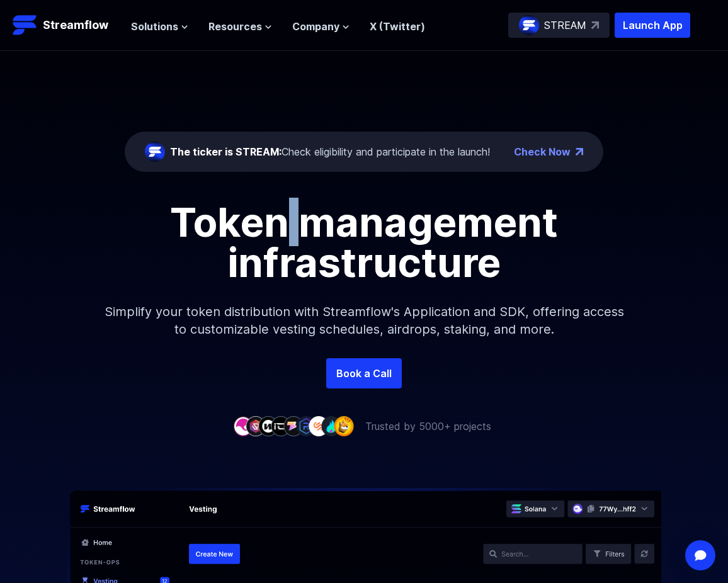 Image resolution: width=728 pixels, height=583 pixels. What do you see at coordinates (26, 25) in the screenshot?
I see `img: Streamflow Logo` at bounding box center [26, 25].